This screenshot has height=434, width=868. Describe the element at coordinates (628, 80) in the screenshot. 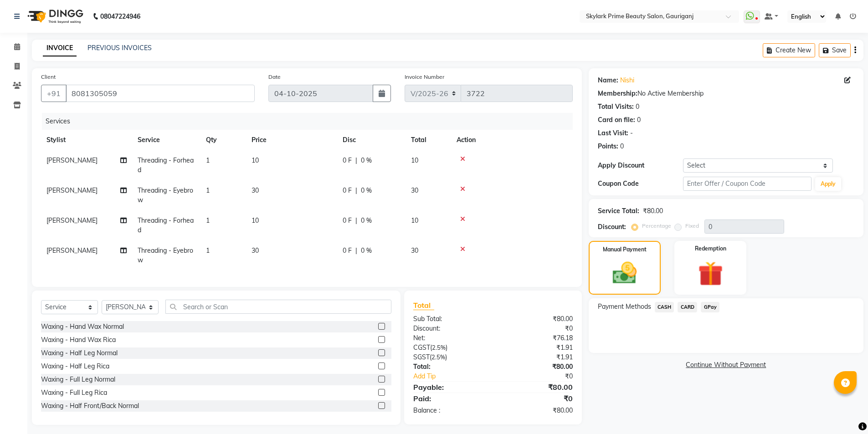

I see `a: Nishi` at that location.